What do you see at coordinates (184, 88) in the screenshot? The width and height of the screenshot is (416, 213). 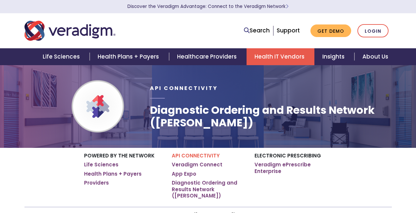 I see `span: API Connectivity` at bounding box center [184, 88].